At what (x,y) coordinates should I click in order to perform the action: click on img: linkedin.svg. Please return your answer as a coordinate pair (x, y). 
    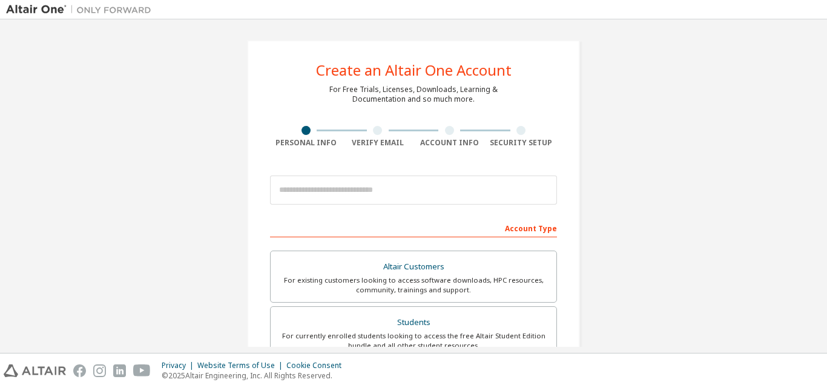
    Looking at the image, I should click on (119, 371).